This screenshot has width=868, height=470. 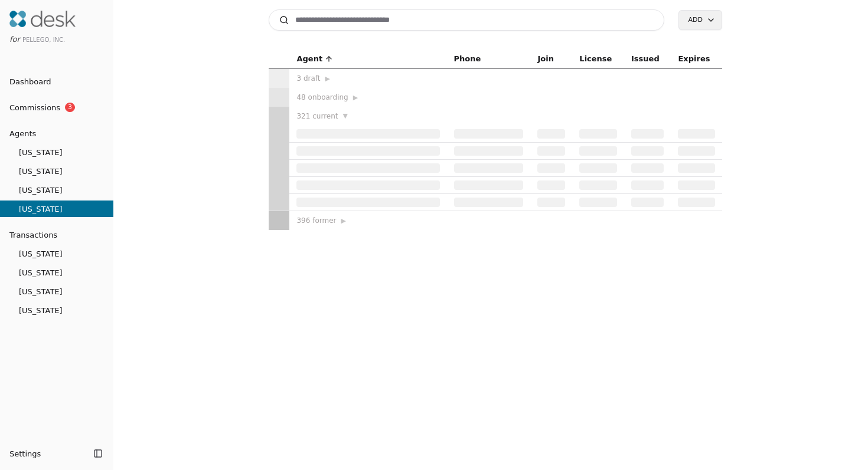 What do you see at coordinates (44, 40) in the screenshot?
I see `span: Pellego, Inc.` at bounding box center [44, 40].